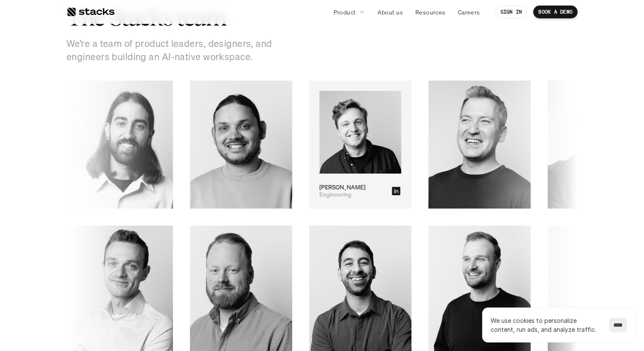  I want to click on p: About us, so click(390, 12).